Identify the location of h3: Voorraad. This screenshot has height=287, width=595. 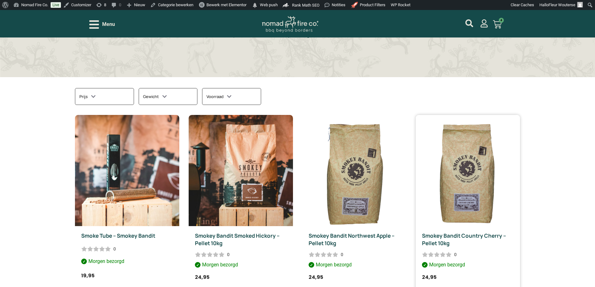
(219, 97).